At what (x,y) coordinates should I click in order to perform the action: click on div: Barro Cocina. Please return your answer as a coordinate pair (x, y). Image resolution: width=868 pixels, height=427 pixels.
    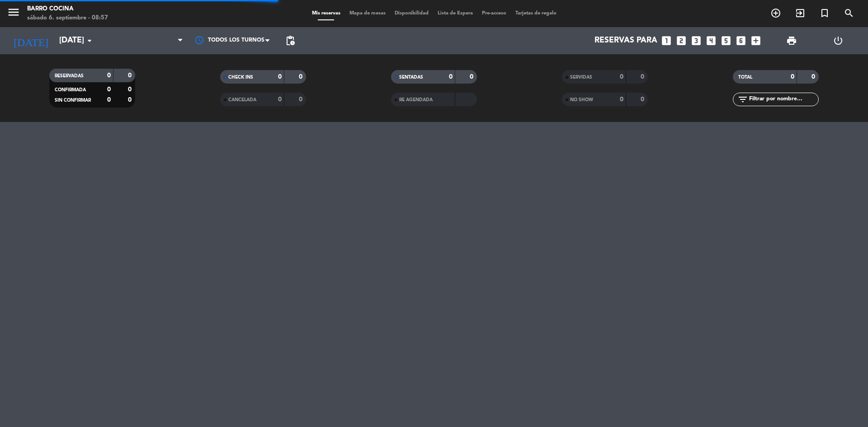
    Looking at the image, I should click on (67, 9).